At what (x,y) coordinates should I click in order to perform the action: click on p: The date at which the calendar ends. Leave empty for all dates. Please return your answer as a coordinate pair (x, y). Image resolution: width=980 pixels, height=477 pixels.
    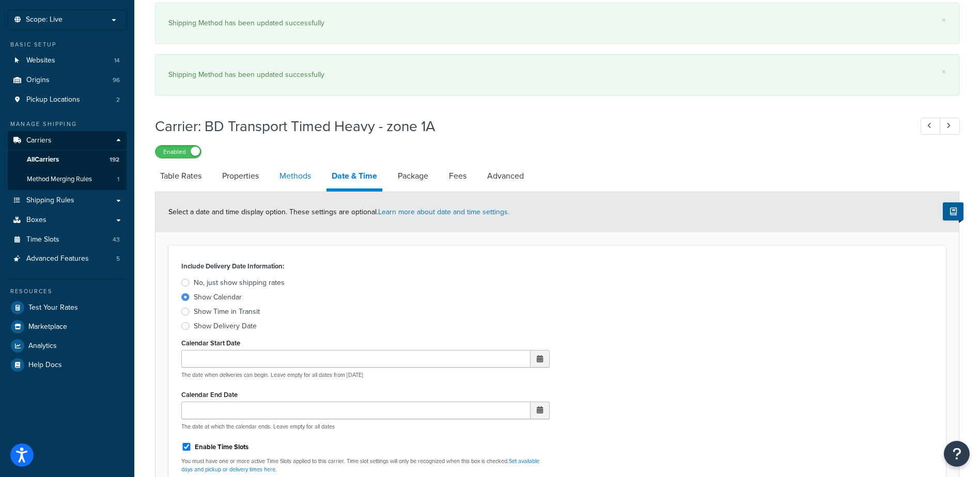
    Looking at the image, I should click on (365, 426).